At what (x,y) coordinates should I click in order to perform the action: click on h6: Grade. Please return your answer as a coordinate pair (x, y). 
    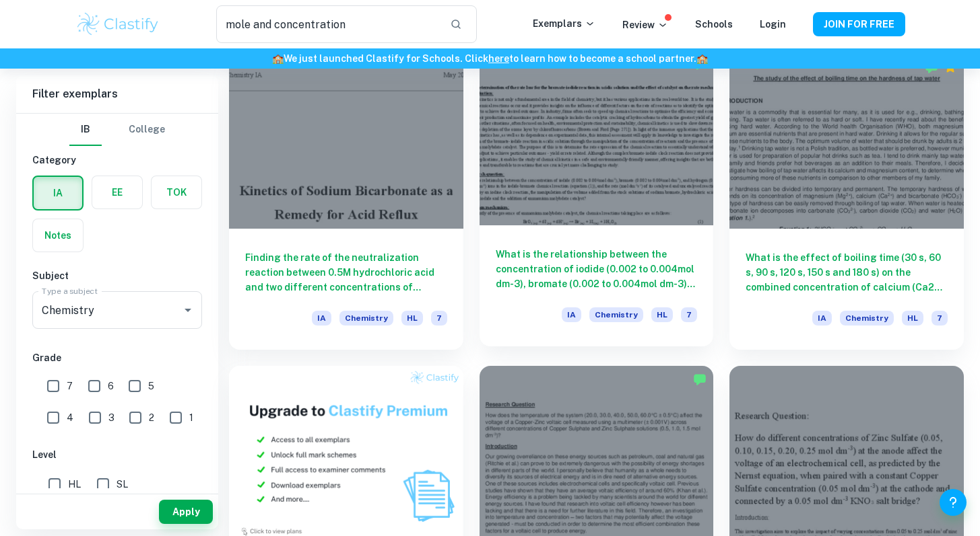
    Looking at the image, I should click on (117, 358).